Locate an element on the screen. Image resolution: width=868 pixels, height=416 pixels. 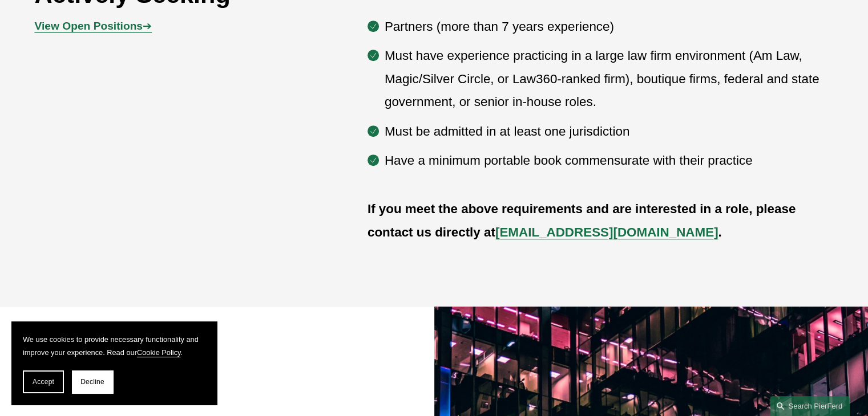
span: Accept is located at coordinates (44, 382).